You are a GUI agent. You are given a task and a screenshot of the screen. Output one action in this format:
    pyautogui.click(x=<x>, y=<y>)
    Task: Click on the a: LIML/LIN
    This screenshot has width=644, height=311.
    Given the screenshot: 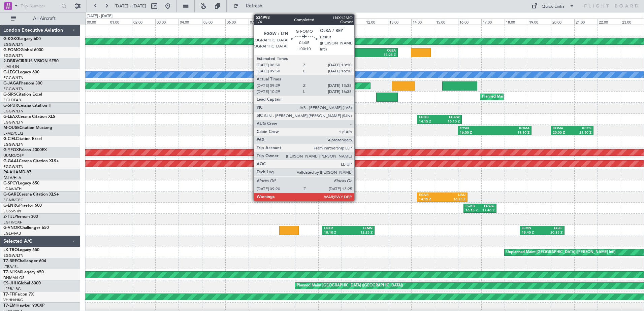 What is the action you would take?
    pyautogui.click(x=11, y=66)
    